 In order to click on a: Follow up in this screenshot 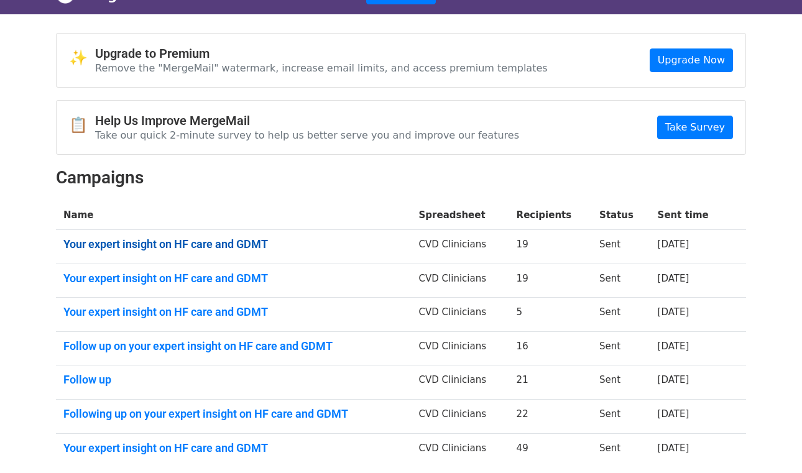, I will do `click(234, 380)`.